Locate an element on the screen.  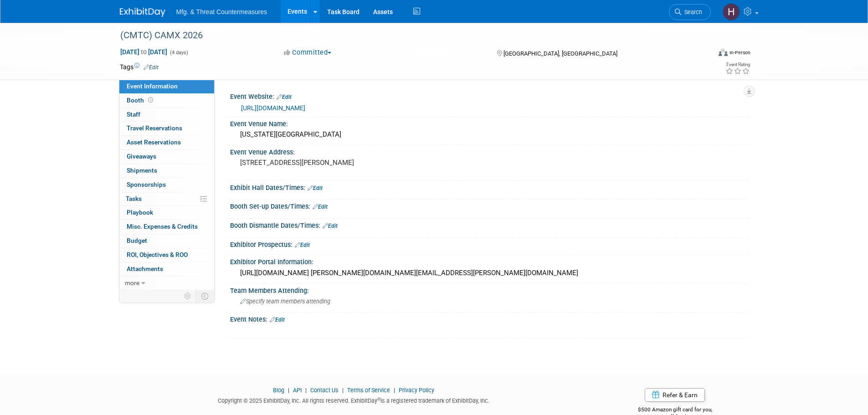
span: Booth is located at coordinates (141, 100).